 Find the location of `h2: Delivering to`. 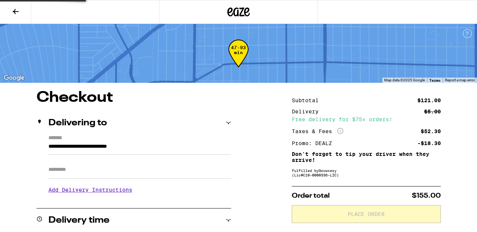

h2: Delivering to is located at coordinates (78, 123).